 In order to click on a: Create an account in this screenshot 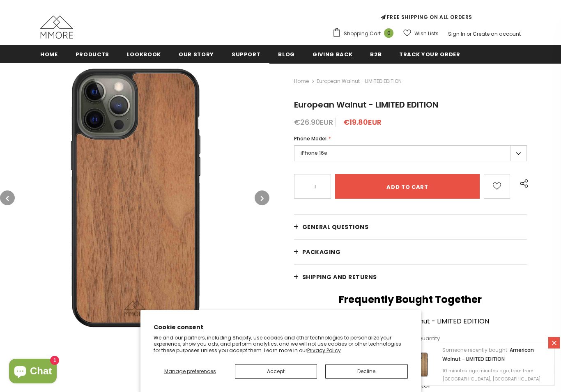, I will do `click(496, 34)`.